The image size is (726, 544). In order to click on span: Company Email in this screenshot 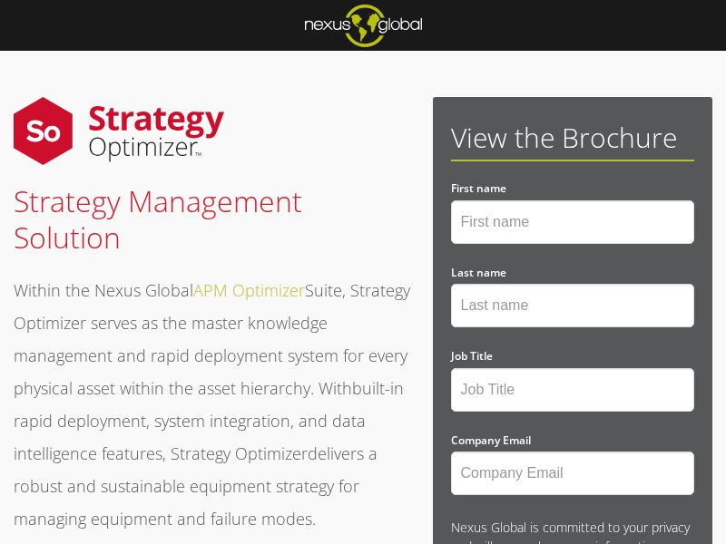, I will do `click(491, 440)`.